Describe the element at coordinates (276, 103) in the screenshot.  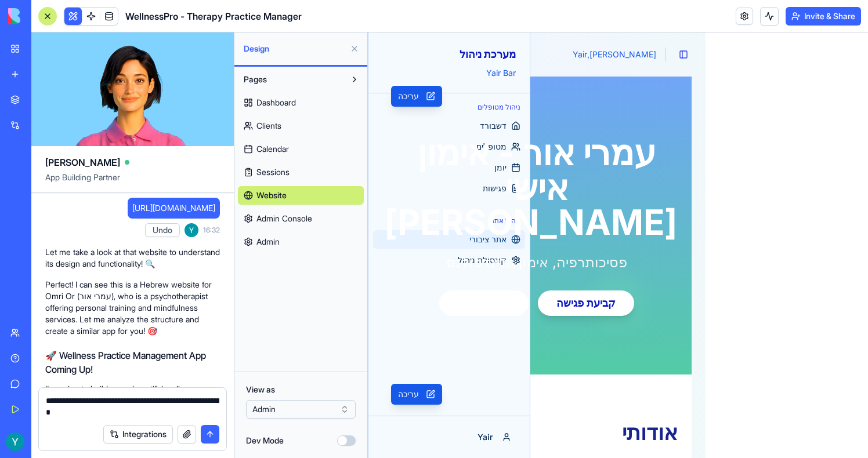
I see `span: Dashboard` at that location.